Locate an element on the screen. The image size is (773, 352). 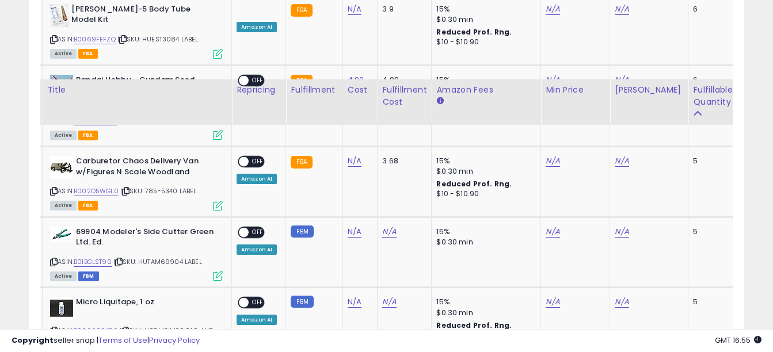
div: 4.99 is located at coordinates (403, 80).